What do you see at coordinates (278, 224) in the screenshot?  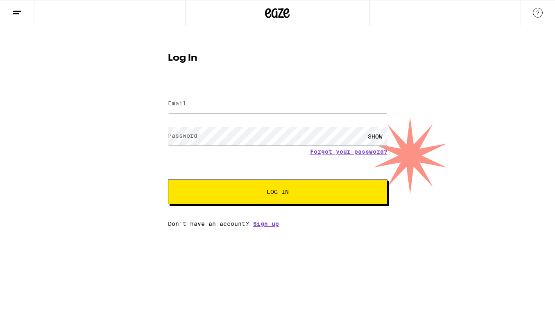 I see `div: Don't have an account?` at bounding box center [278, 224].